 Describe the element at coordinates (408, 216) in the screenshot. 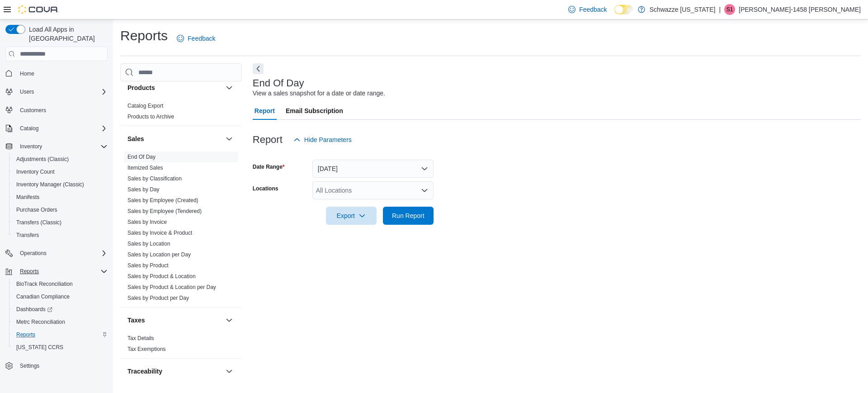

I see `button: Run Report` at that location.